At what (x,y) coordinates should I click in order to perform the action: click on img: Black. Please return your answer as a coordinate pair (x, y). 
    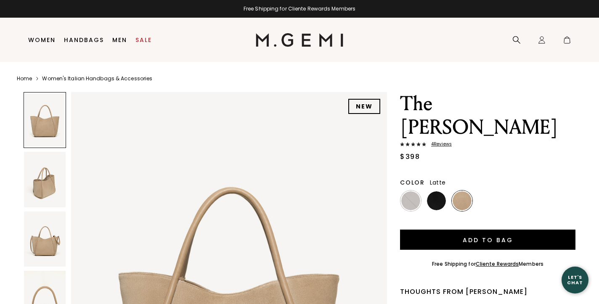
    Looking at the image, I should click on (436, 201).